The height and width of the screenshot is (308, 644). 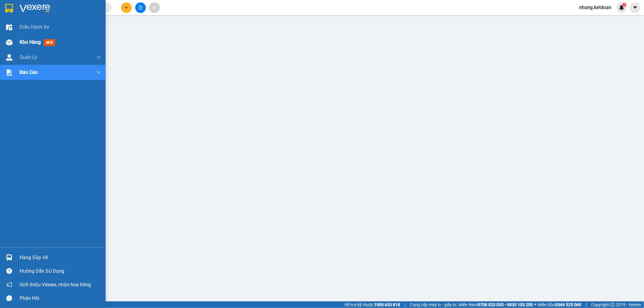 What do you see at coordinates (154, 7) in the screenshot?
I see `span: aim` at bounding box center [154, 7].